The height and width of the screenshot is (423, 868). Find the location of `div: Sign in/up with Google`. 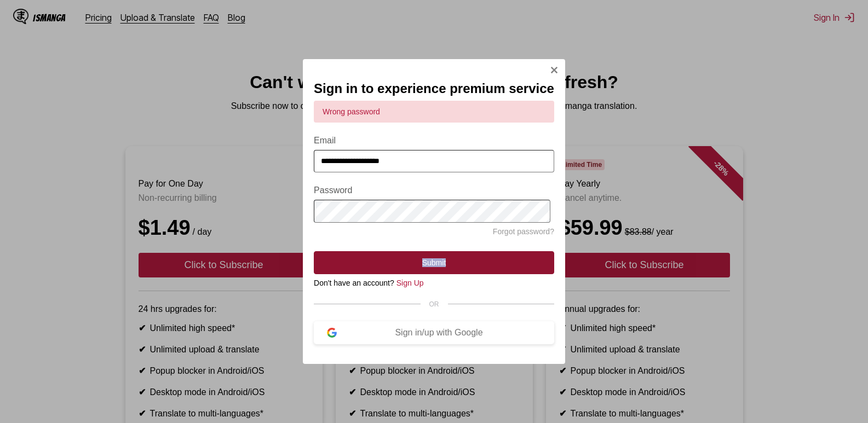

div: Sign in/up with Google is located at coordinates (439, 333).